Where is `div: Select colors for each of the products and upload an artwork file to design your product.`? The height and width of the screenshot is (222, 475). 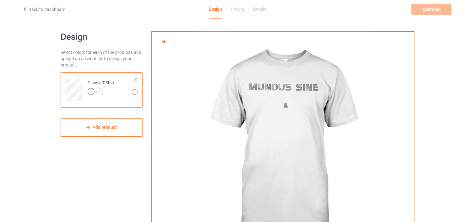
div: Select colors for each of the products and upload an artwork file to design your product. is located at coordinates (101, 59).